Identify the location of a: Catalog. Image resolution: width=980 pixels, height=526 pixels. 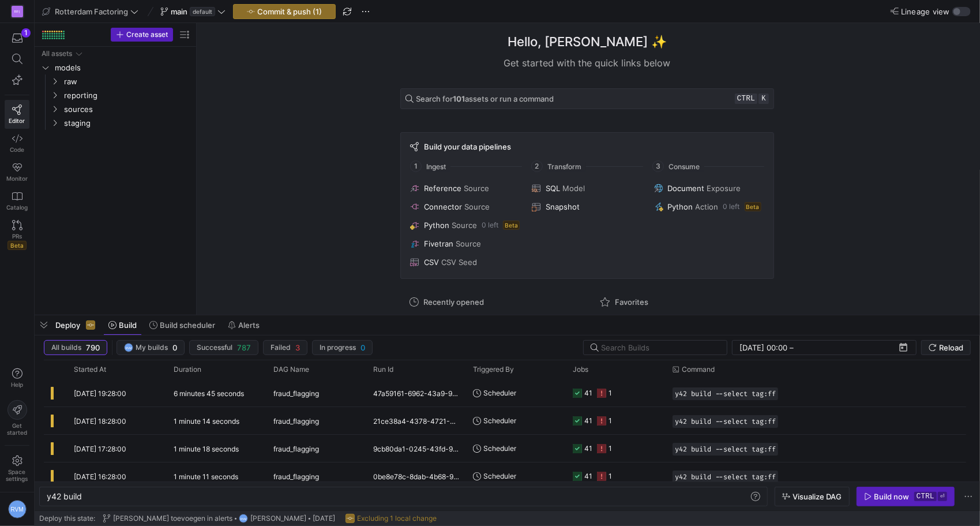
(17, 201).